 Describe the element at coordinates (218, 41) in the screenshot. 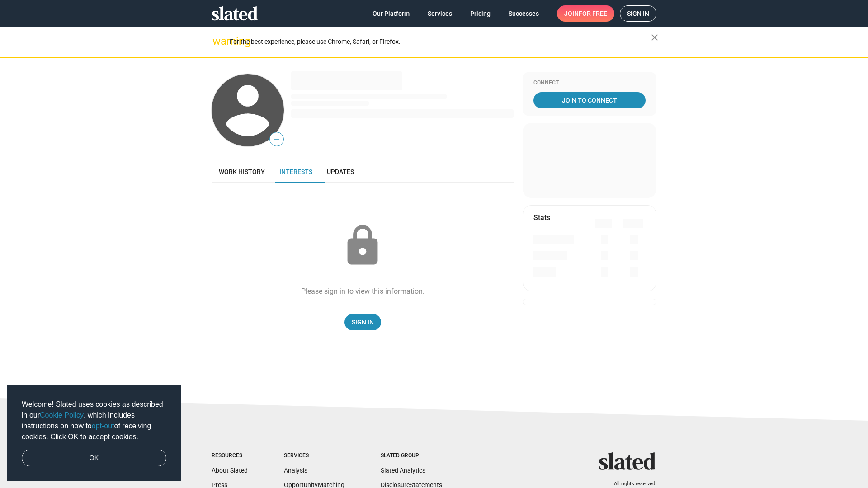

I see `mat-icon: warning` at that location.